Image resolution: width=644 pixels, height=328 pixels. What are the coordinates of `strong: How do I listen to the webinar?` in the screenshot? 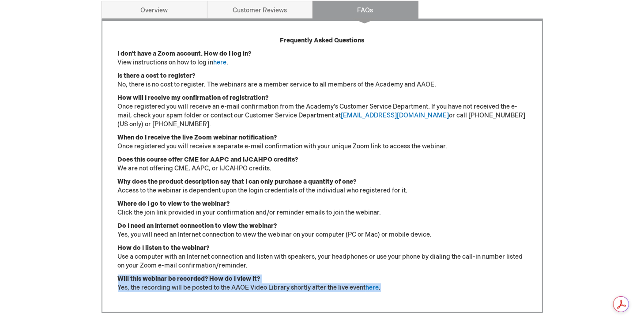 It's located at (164, 248).